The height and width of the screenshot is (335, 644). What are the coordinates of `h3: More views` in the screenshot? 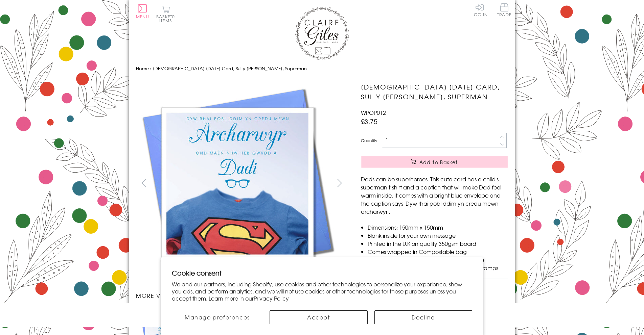 It's located at (242, 296).